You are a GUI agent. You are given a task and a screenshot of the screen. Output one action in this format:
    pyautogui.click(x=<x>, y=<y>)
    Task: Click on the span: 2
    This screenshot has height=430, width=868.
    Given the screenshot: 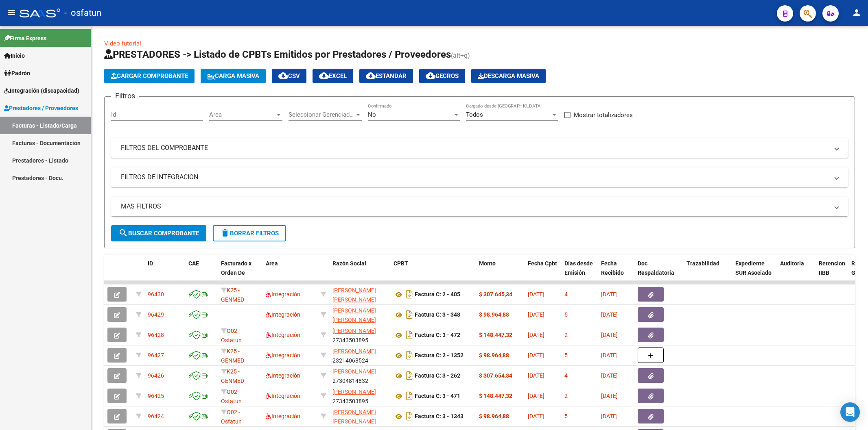 What is the action you would take?
    pyautogui.click(x=566, y=396)
    